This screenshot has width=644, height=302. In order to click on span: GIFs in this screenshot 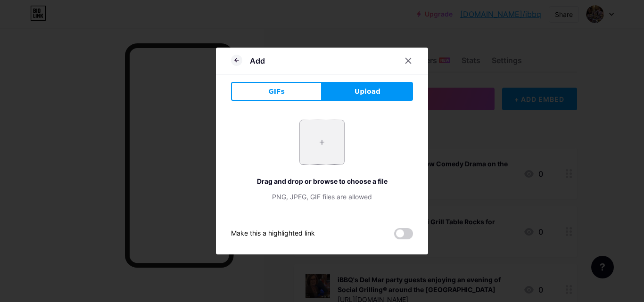, I will do `click(276, 92)`.